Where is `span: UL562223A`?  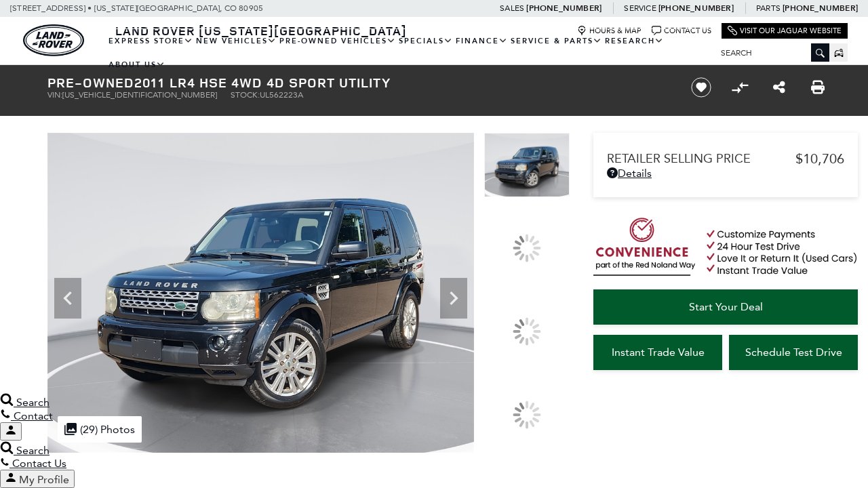
span: UL562223A is located at coordinates (282, 95).